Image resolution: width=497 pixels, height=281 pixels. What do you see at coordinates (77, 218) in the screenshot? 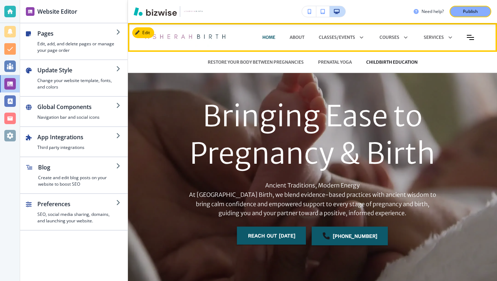
I see `h4: SEO, social media sharing, domains, and launching your website.` at bounding box center [77, 218].